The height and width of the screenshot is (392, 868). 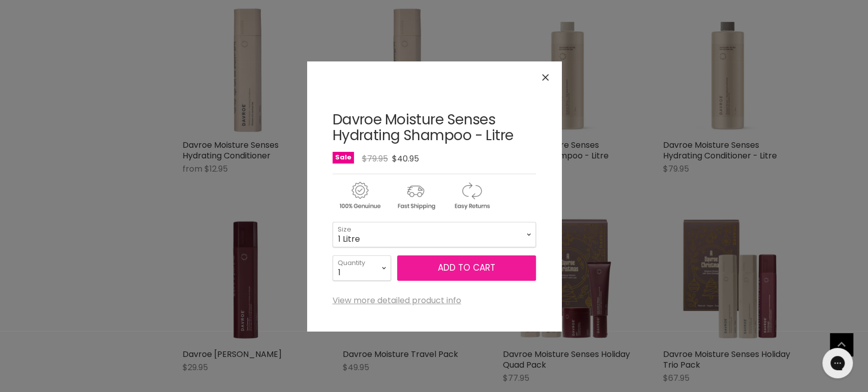 What do you see at coordinates (471, 195) in the screenshot?
I see `img: returns.gif` at bounding box center [471, 195].